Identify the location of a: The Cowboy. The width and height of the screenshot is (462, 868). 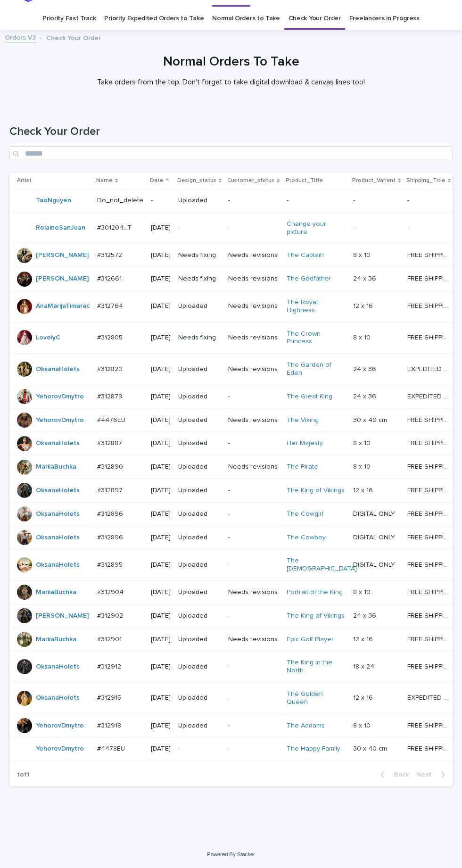
(306, 537).